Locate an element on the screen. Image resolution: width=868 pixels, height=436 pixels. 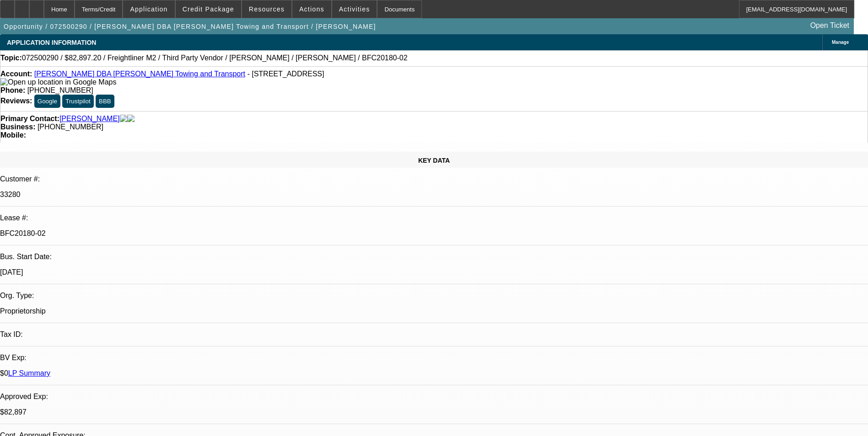
button: Application is located at coordinates (148, 9).